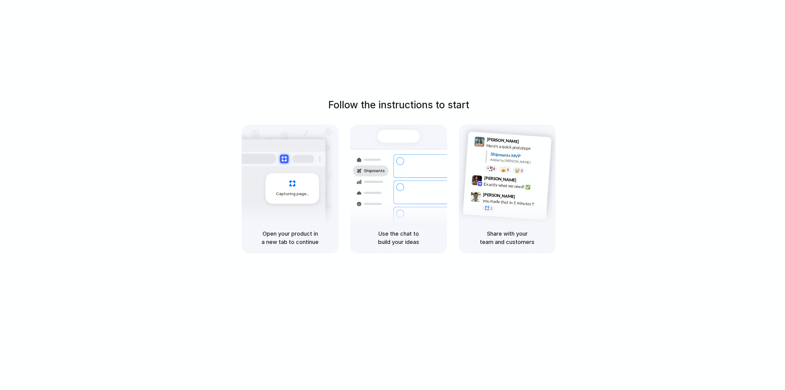 The height and width of the screenshot is (390, 785). Describe the element at coordinates (522, 170) in the screenshot. I see `span: 3` at that location.